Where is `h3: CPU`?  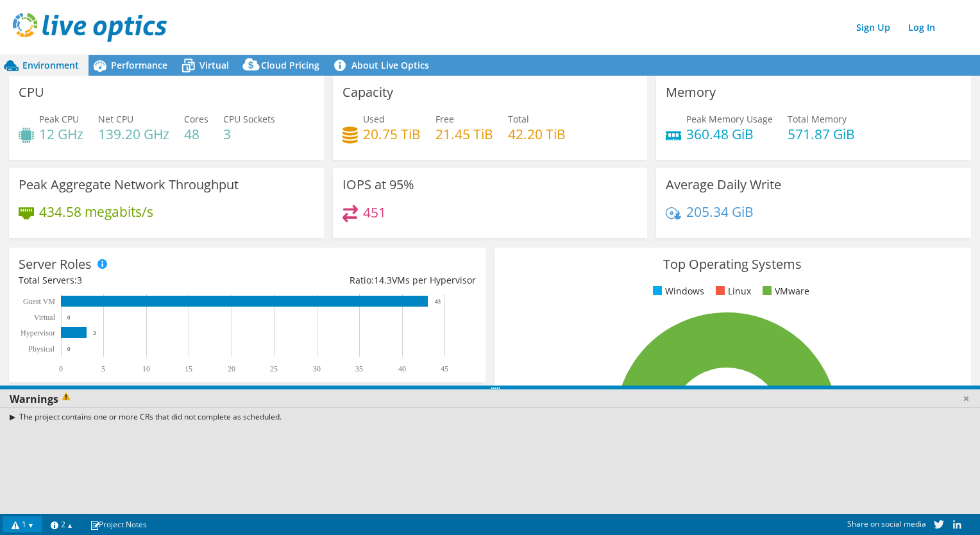 h3: CPU is located at coordinates (32, 93).